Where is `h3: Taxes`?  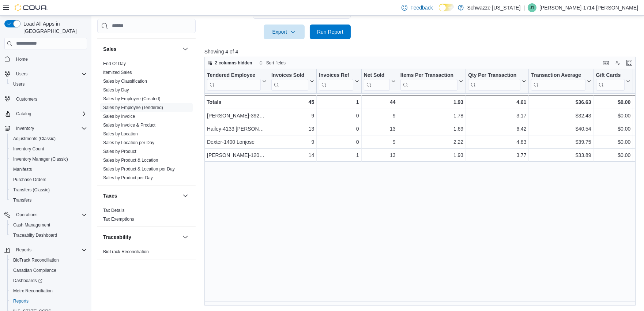 h3: Taxes is located at coordinates (110, 195).